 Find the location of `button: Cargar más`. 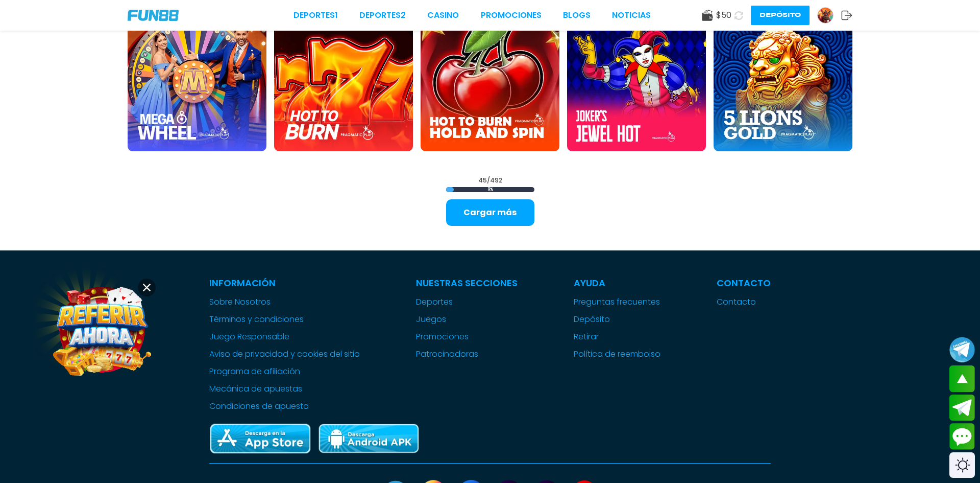

button: Cargar más is located at coordinates (490, 213).